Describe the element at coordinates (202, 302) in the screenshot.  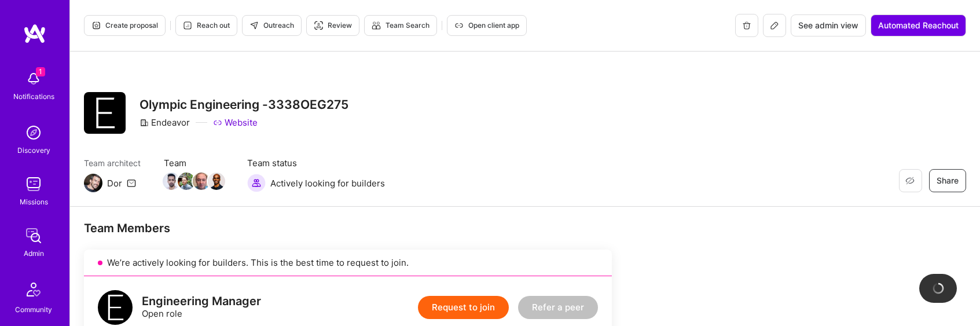
I see `div: Engineering Manager` at that location.